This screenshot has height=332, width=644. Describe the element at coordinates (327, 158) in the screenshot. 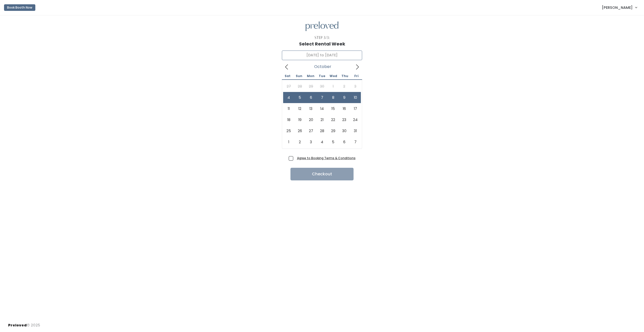

I see `a: Agree to Booking Terms & Conditions` at that location.